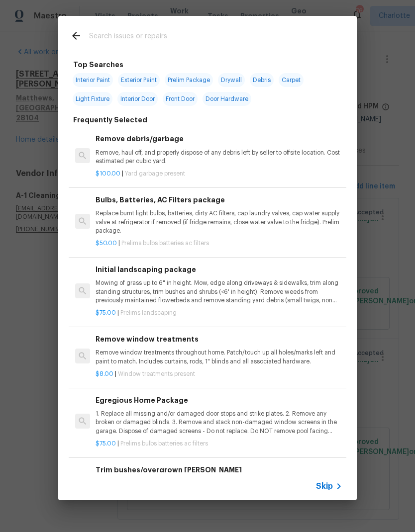 The image size is (415, 532). Describe the element at coordinates (219, 138) in the screenshot. I see `h6: Remove debris/garbage` at that location.